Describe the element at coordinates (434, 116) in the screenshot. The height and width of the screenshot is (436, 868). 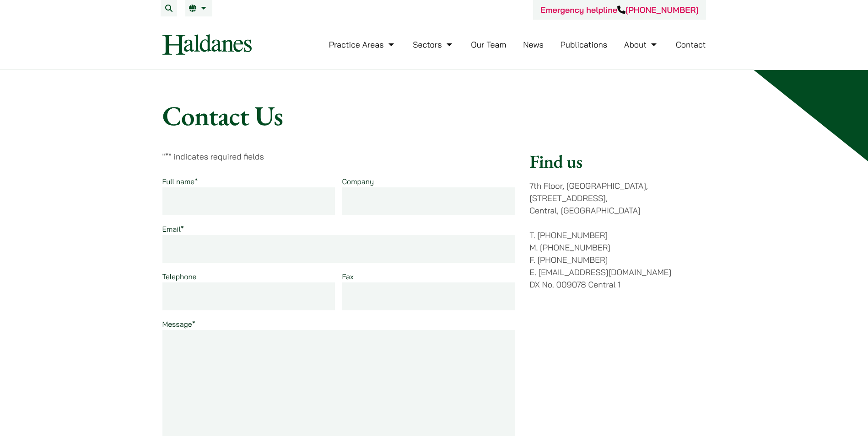
I see `h1: Contact Us` at that location.